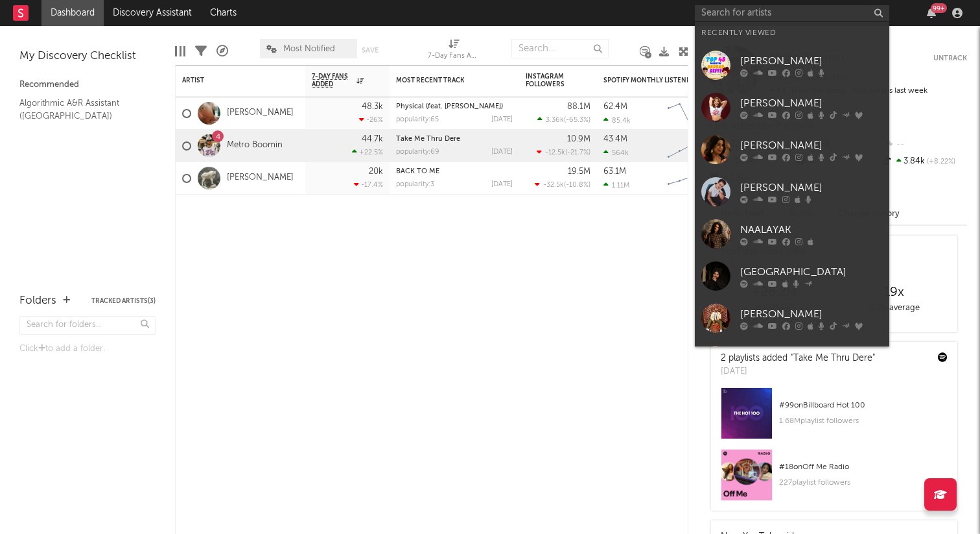 The height and width of the screenshot is (534, 980). I want to click on div: 63.1M, so click(615, 172).